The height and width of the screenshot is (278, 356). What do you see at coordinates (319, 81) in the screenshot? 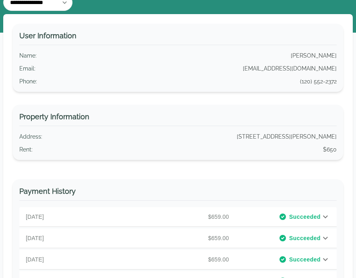
I see `div: (120) 552-2372` at bounding box center [319, 81].